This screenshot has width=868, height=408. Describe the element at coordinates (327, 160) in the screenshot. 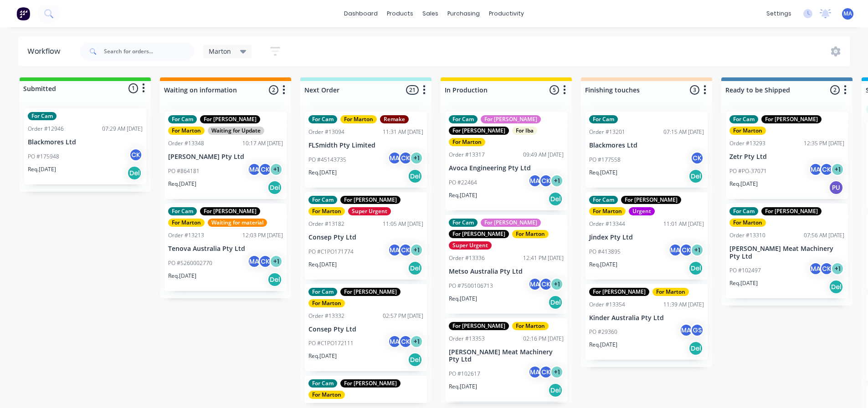

I see `p: PO #45143735` at that location.